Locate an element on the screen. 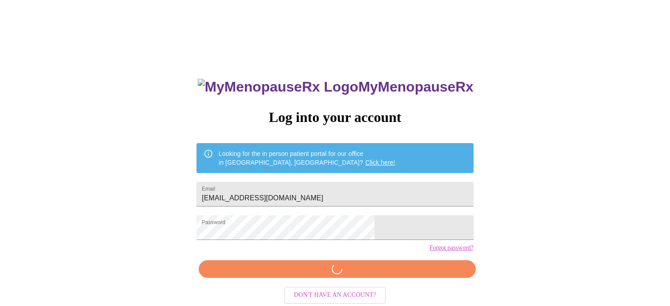  h3: Log into your account is located at coordinates (335, 117).